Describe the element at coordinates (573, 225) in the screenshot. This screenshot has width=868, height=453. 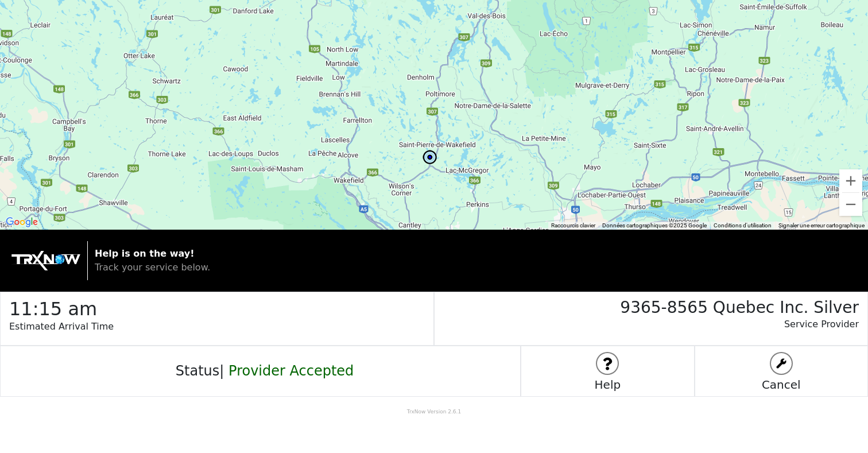
I see `button: Raccourcis clavier` at that location.